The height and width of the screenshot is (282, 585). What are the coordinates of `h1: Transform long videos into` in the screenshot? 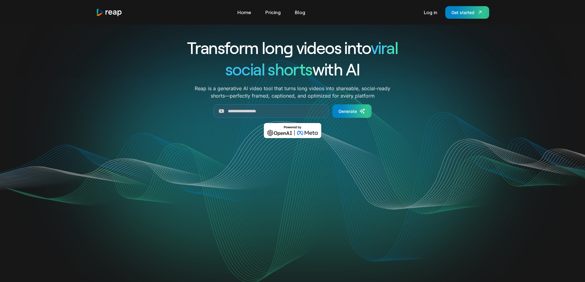 It's located at (293, 48).